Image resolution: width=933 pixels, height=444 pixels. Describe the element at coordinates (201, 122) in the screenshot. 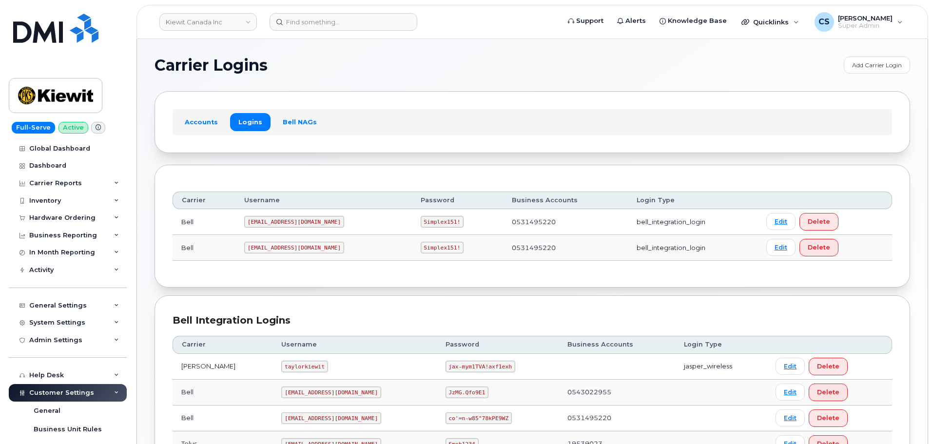

I see `a: Accounts` at that location.